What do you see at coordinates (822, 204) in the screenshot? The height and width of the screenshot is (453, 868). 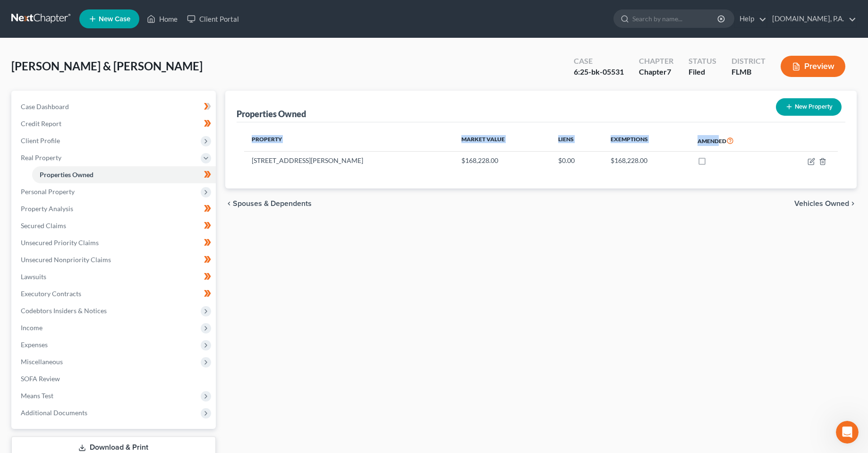 I see `span: Vehicles Owned` at bounding box center [822, 204].